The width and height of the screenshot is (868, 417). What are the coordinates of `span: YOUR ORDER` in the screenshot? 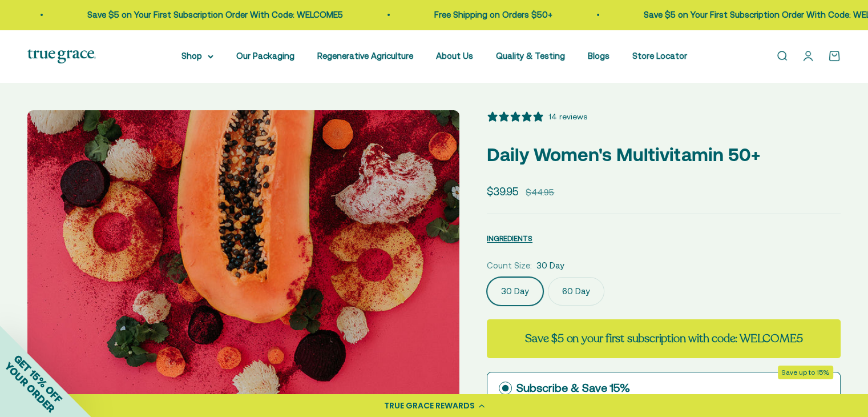 It's located at (30, 388).